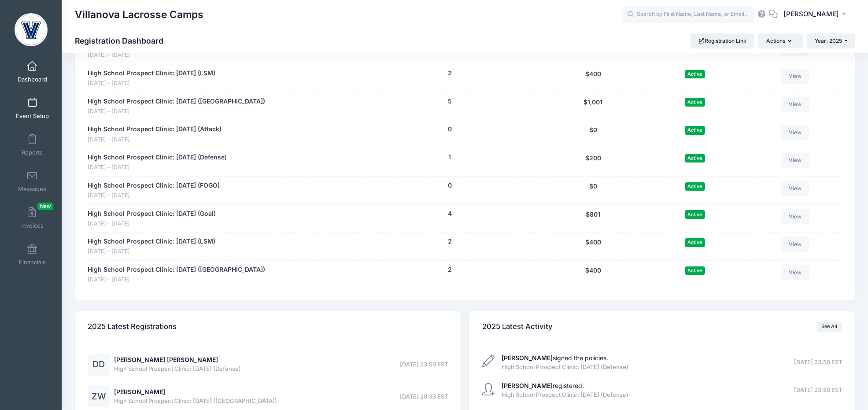 Image resolution: width=868 pixels, height=410 pixels. I want to click on button: 4, so click(450, 213).